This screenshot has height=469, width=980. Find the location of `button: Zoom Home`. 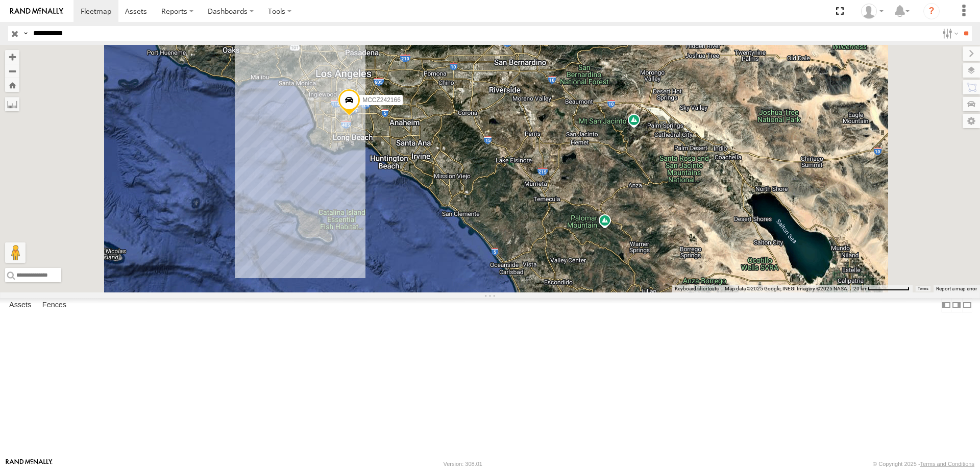

button: Zoom Home is located at coordinates (13, 84).